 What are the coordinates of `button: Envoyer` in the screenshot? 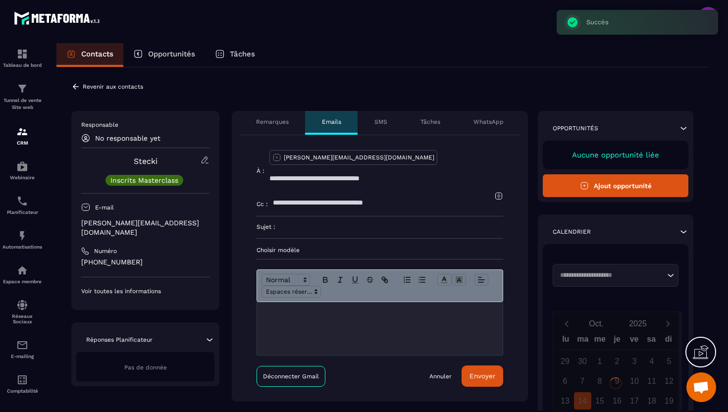 It's located at (482, 376).